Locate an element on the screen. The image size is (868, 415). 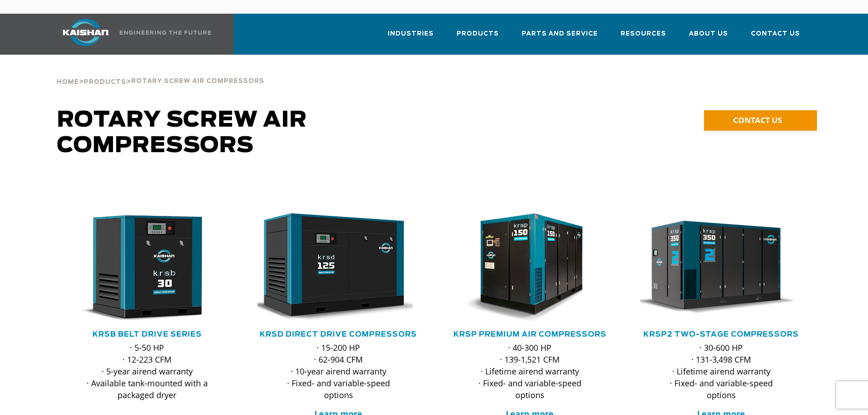
div: krsp150 is located at coordinates (530, 268).